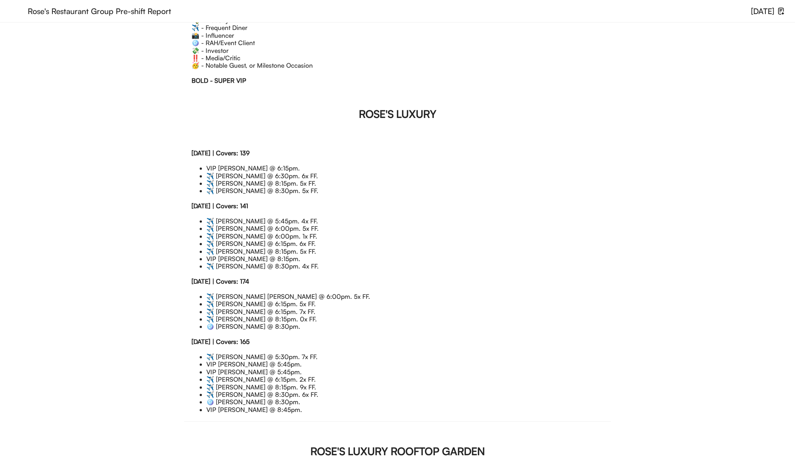 The width and height of the screenshot is (795, 473). What do you see at coordinates (389, 11) in the screenshot?
I see `div: Rose's Restaurant Group Pre-shift Report` at bounding box center [389, 11].